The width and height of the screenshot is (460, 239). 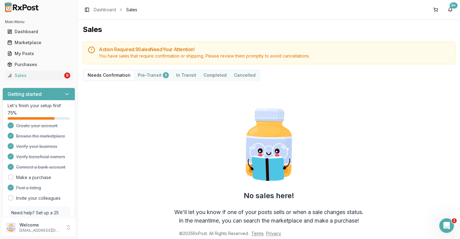 What do you see at coordinates (109, 75) in the screenshot?
I see `button: Needs Confirmation` at bounding box center [109, 75].